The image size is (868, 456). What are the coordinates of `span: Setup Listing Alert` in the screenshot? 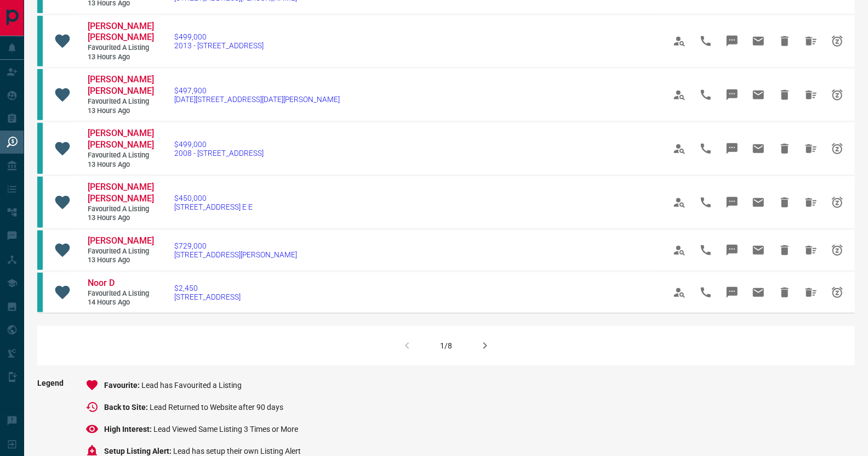 It's located at (138, 451).